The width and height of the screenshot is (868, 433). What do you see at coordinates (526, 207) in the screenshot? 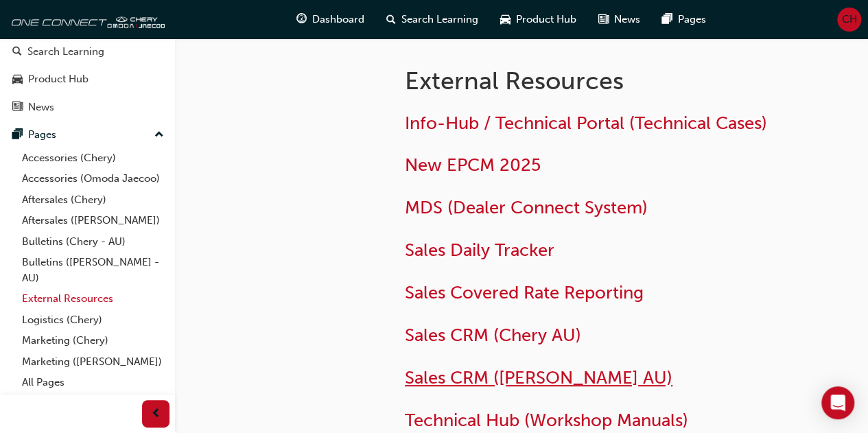
I see `a: MDS (Dealer Connect System)` at bounding box center [526, 207].